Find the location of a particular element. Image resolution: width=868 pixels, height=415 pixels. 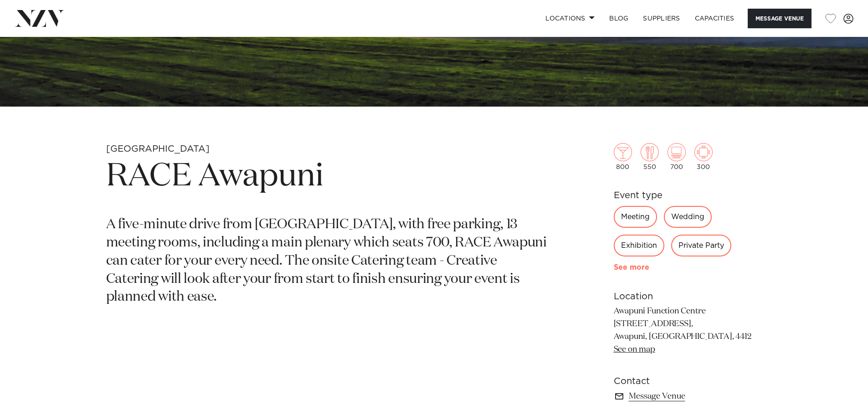

a: See on map is located at coordinates (634, 350).